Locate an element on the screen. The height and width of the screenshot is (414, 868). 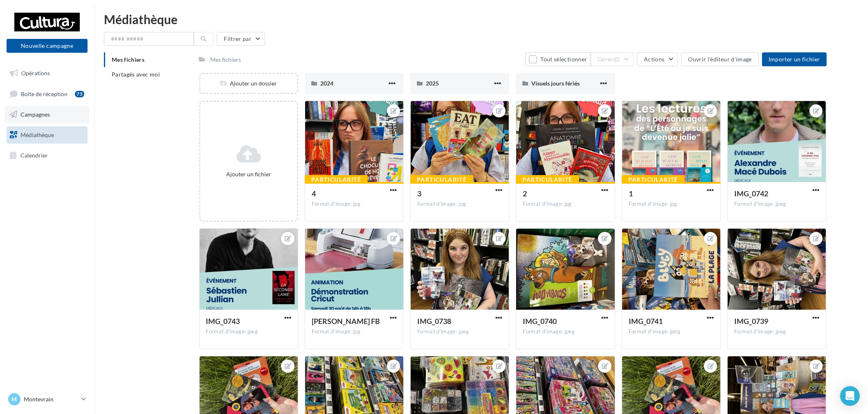
span: IMG_0739 is located at coordinates (750, 321).